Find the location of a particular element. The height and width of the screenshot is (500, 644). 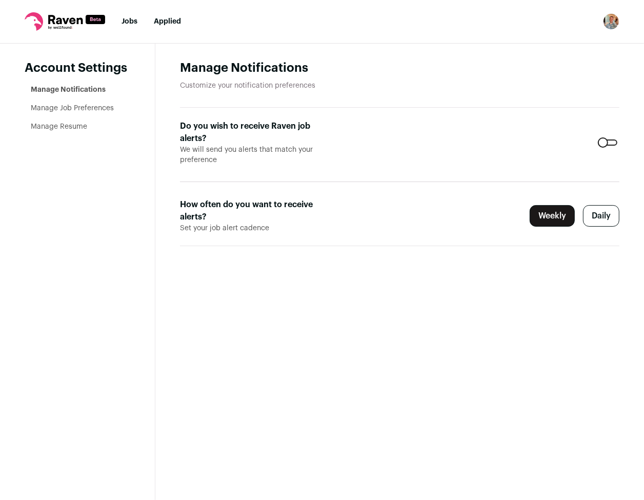

a: Manage Job Preferences is located at coordinates (72, 108).